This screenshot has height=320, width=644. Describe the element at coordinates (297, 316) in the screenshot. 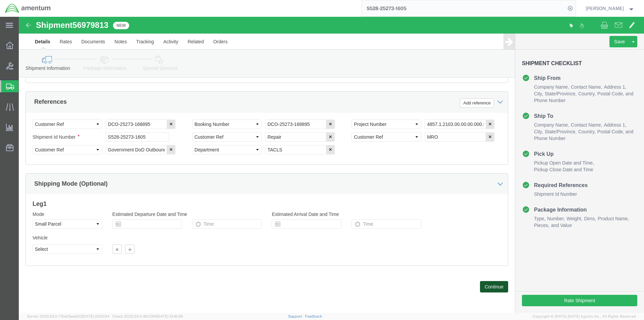

I see `a: Support` at that location.